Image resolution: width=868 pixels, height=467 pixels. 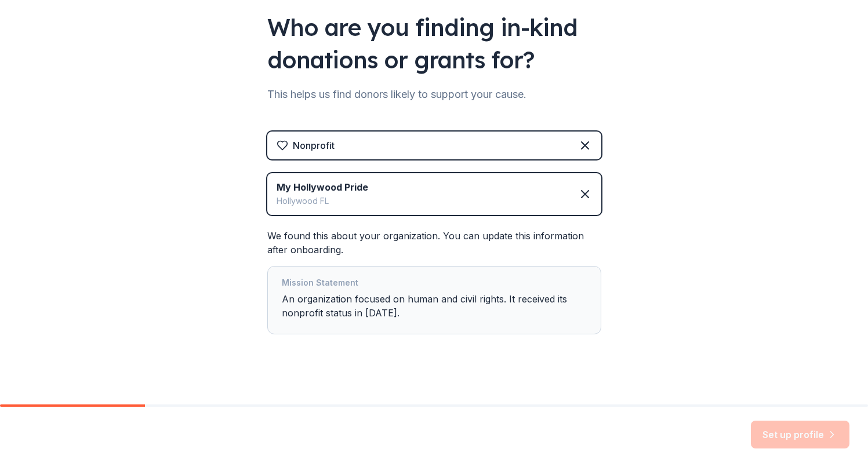 I want to click on div: Mission Statement, so click(x=434, y=284).